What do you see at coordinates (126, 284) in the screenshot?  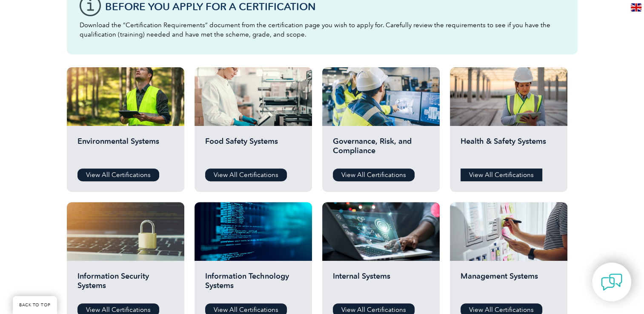 I see `h2: Information Security Systems` at bounding box center [126, 284].